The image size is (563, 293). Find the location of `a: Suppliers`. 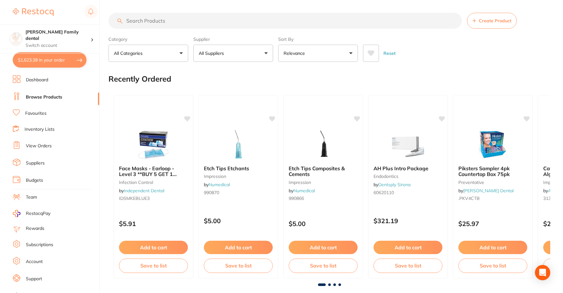

a: Suppliers is located at coordinates (35, 163).